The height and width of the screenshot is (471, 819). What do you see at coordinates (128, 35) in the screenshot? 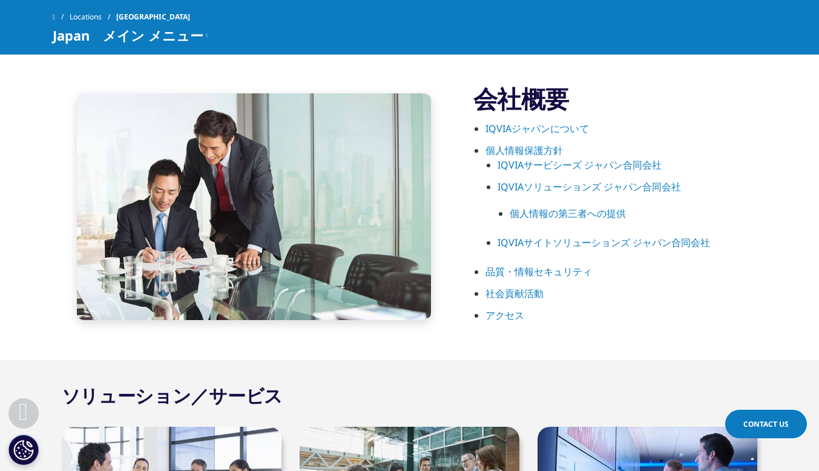
I see `span: Japan メイン メニュー` at bounding box center [128, 35].